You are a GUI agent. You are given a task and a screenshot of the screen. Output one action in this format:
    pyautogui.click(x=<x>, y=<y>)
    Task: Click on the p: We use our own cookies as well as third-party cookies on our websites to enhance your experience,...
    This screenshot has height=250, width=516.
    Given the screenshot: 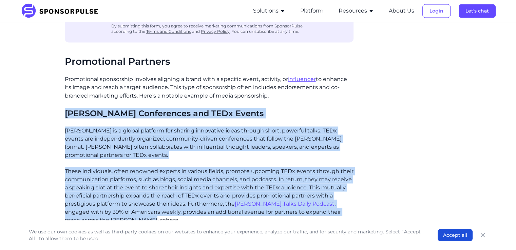 What is the action you would take?
    pyautogui.click(x=226, y=235)
    